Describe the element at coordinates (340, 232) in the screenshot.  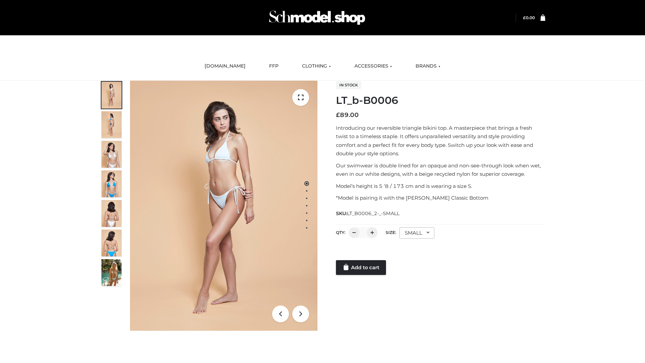
I see `label: QTY:` at that location.